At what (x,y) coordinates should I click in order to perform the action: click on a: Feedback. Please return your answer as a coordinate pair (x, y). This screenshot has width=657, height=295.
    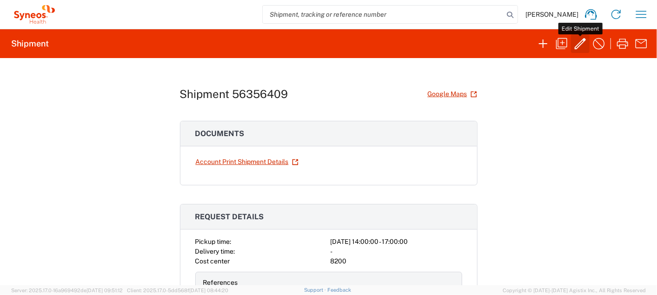
    Looking at the image, I should click on (339, 290).